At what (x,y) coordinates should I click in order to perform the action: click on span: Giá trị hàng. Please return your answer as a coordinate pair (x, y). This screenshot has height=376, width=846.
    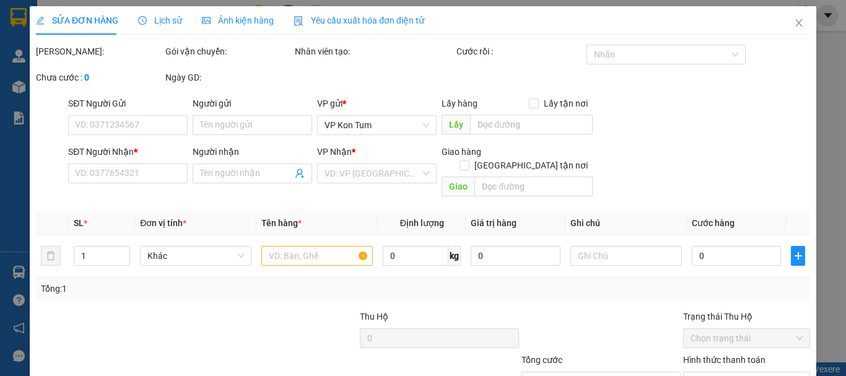
    Looking at the image, I should click on (493, 223).